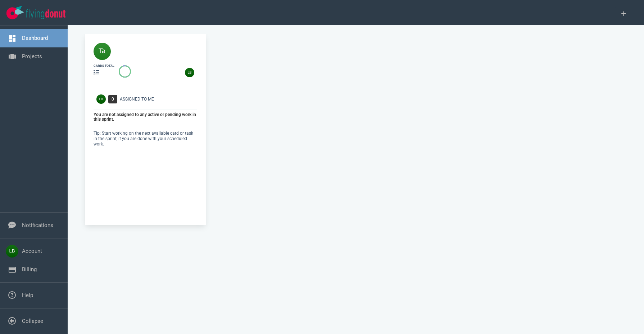 The height and width of the screenshot is (334, 644). Describe the element at coordinates (35, 38) in the screenshot. I see `a: Dashboard` at that location.